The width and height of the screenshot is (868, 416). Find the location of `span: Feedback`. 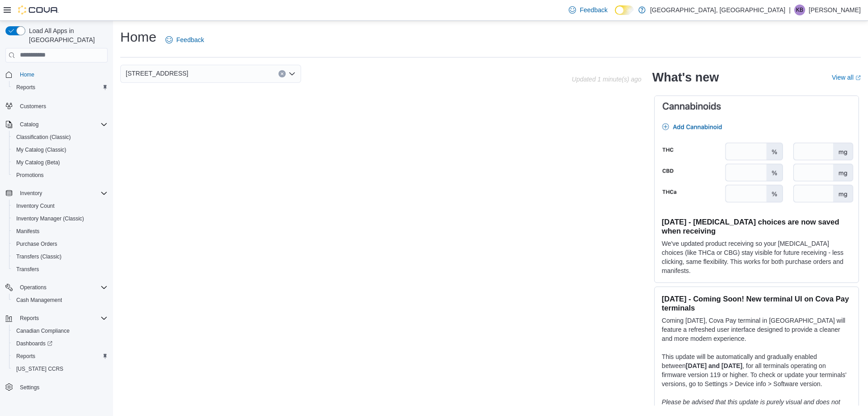

span: Feedback is located at coordinates (593, 10).